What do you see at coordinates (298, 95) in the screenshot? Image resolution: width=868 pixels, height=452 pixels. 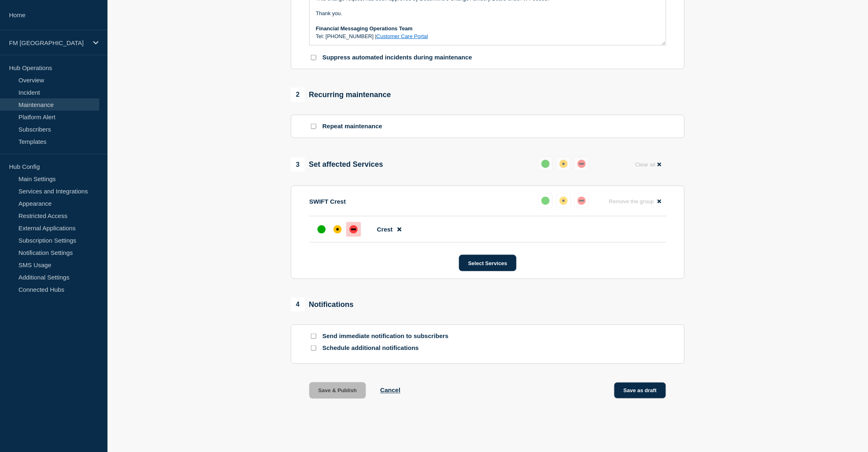 I see `span: 2` at bounding box center [298, 95].